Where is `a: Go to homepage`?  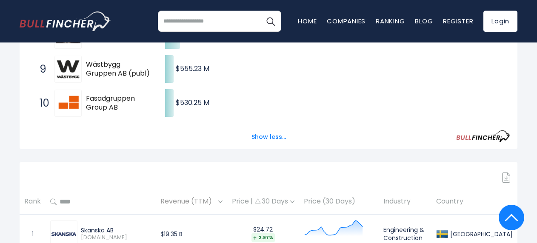 a: Go to homepage is located at coordinates (65, 21).